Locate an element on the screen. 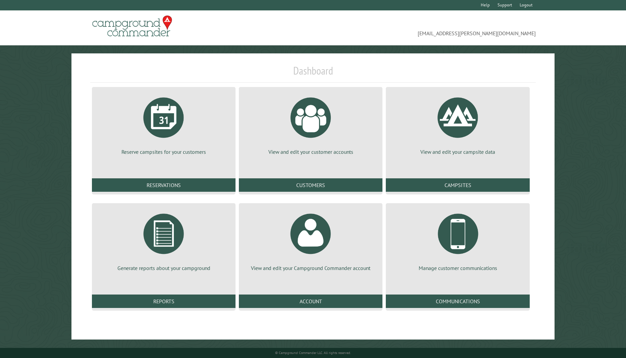 This screenshot has height=358, width=626. a: Customers is located at coordinates (311, 185).